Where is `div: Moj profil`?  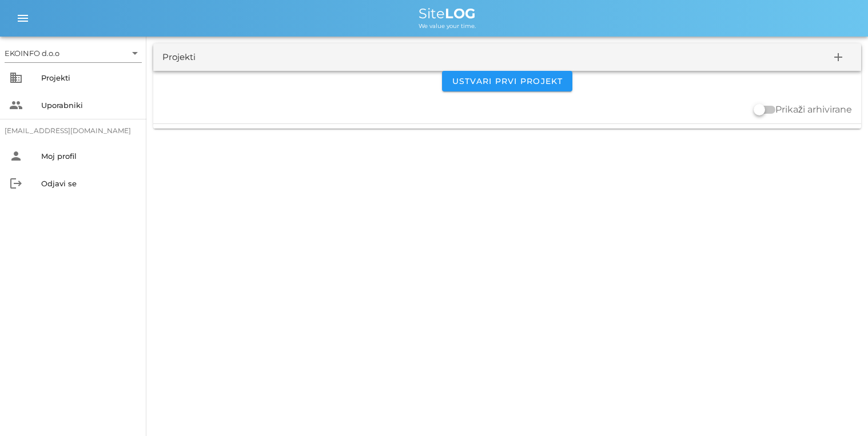
div: Moj profil is located at coordinates (89, 156).